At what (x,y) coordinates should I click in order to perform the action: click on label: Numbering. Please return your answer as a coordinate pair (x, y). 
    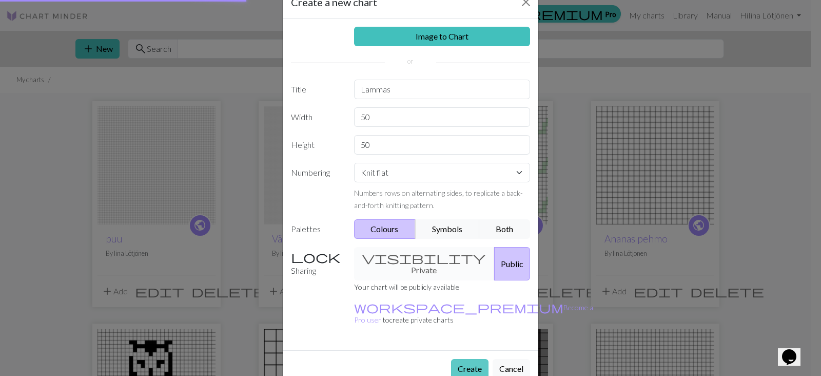
    Looking at the image, I should click on (316, 187).